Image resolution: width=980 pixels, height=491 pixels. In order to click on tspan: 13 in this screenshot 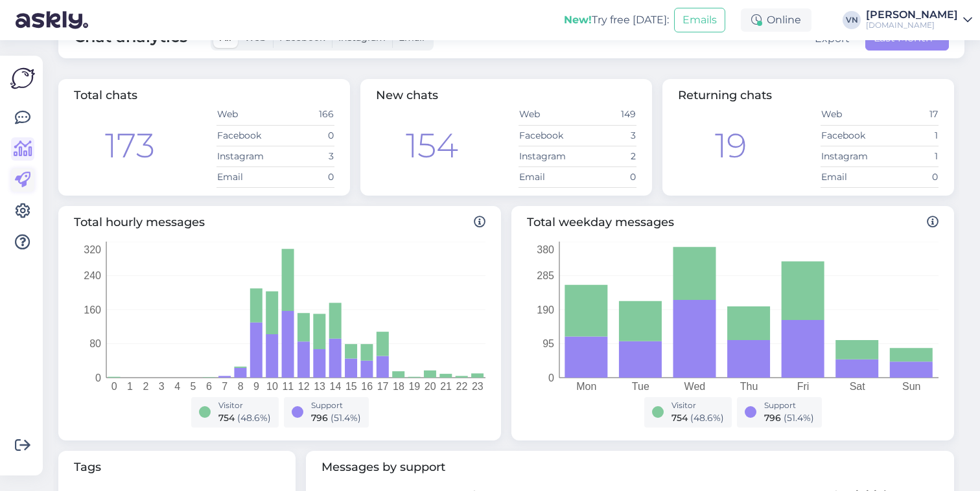, I will do `click(319, 386)`.